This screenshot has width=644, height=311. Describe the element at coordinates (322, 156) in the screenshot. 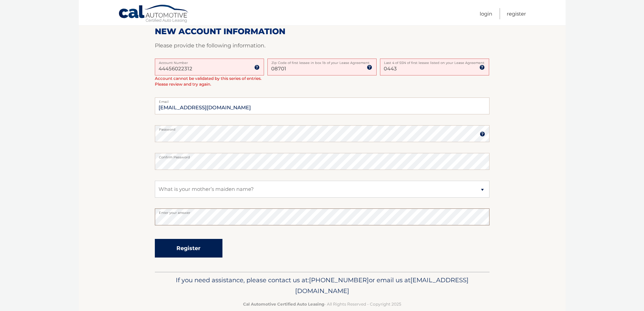

I see `label: Confirm Password` at that location.